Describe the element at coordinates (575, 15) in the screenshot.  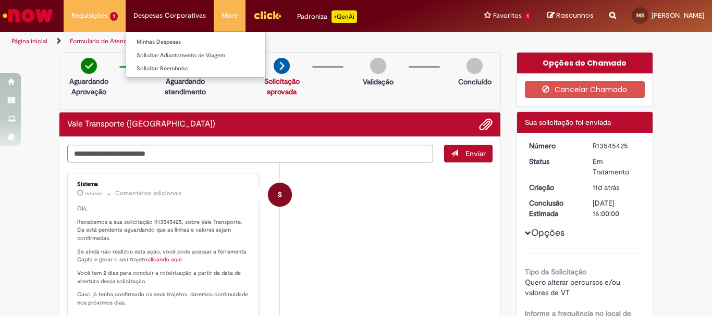
I see `span: Rascunhos` at that location.